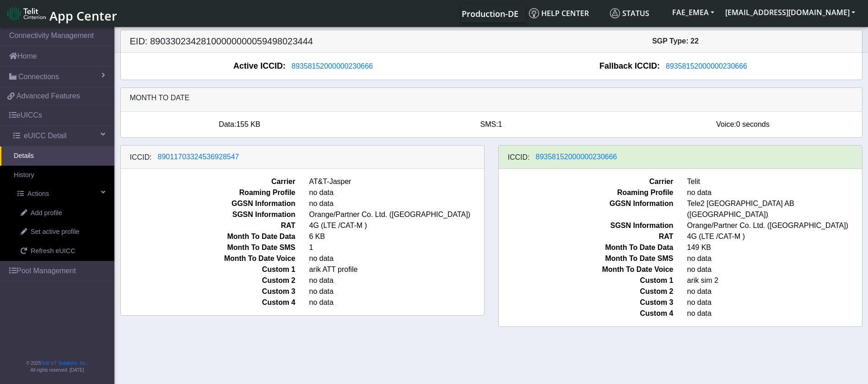 This screenshot has height=384, width=868. I want to click on a: Help center, so click(565, 14).